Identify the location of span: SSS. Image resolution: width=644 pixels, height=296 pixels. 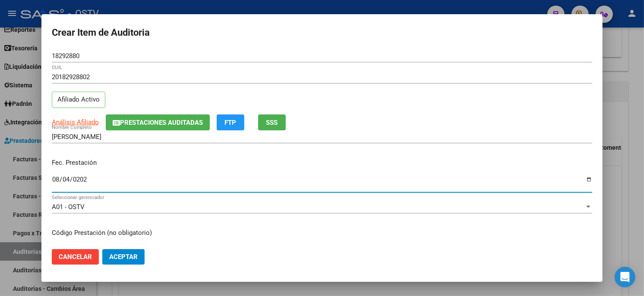
(272, 123).